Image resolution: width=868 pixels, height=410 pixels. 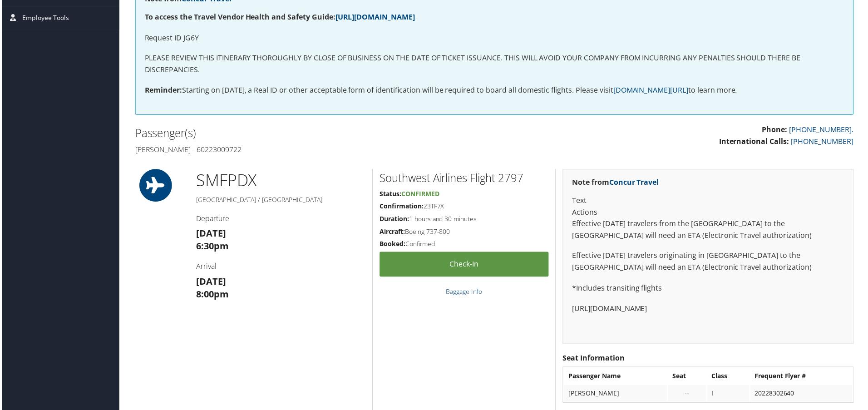 I want to click on p: *Includes transiting flights, so click(x=710, y=290).